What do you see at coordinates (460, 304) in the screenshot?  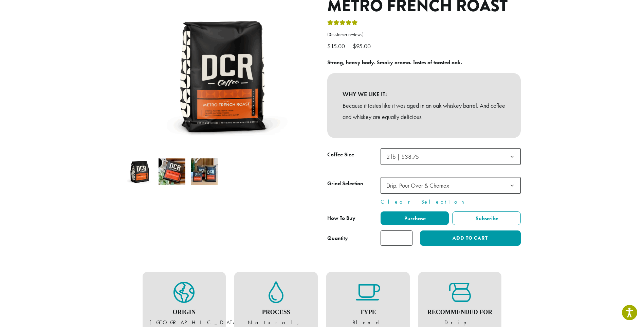 I see `figure: Drip` at bounding box center [460, 304].